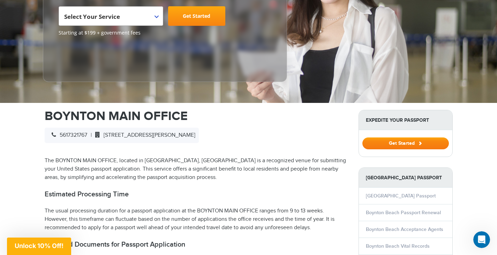  Describe the element at coordinates (196, 245) in the screenshot. I see `h2: Required Documents for Passport Application` at that location.